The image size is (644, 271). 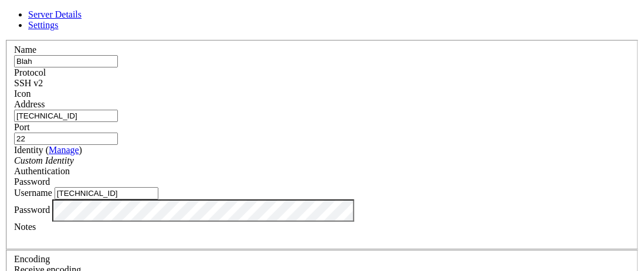 What do you see at coordinates (66, 61) in the screenshot?
I see `input: Server Name` at bounding box center [66, 61].